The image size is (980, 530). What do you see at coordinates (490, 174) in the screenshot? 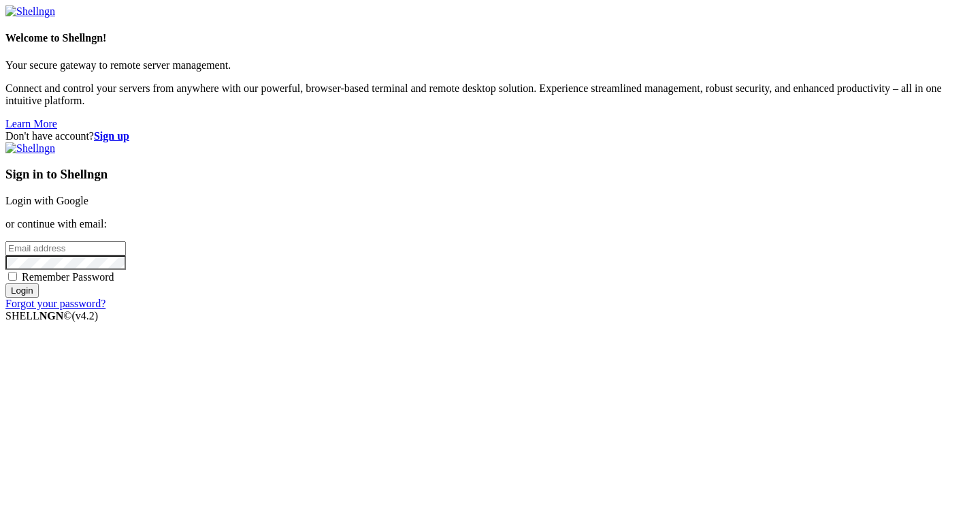
I see `h3: Sign in to Shellngn` at bounding box center [490, 174].